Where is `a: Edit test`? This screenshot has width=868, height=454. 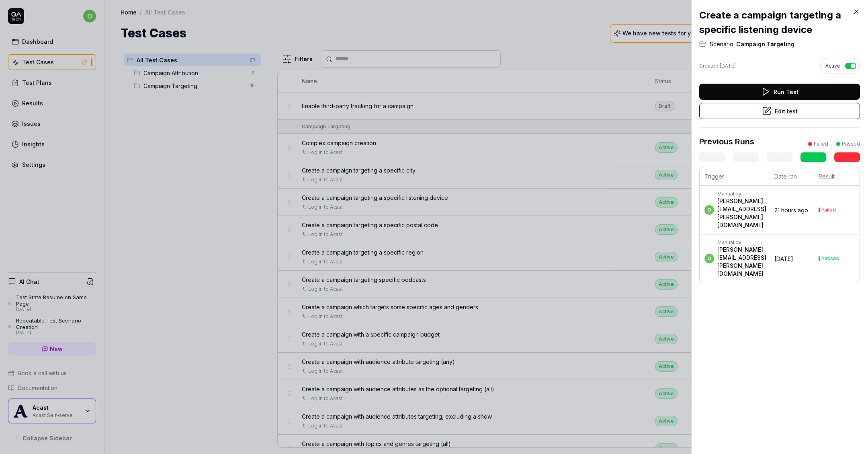 a: Edit test is located at coordinates (780, 111).